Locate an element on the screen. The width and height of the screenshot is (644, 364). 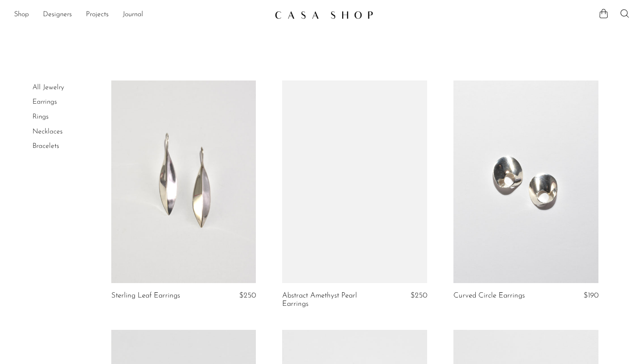
span: $190 is located at coordinates (591, 295).